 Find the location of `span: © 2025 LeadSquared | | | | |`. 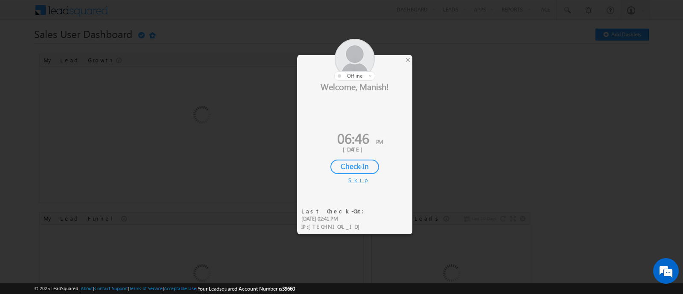

span: © 2025 LeadSquared | | | | | is located at coordinates (164, 288).